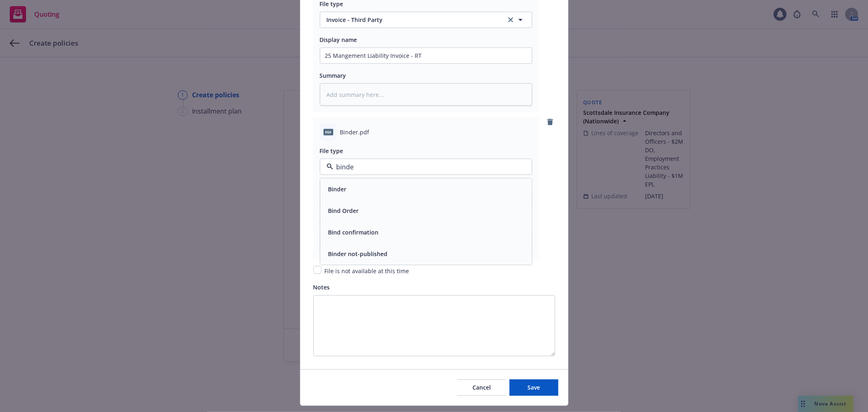 Image resolution: width=868 pixels, height=412 pixels. What do you see at coordinates (367, 271) in the screenshot?
I see `span: File is not available at this time` at bounding box center [367, 271].